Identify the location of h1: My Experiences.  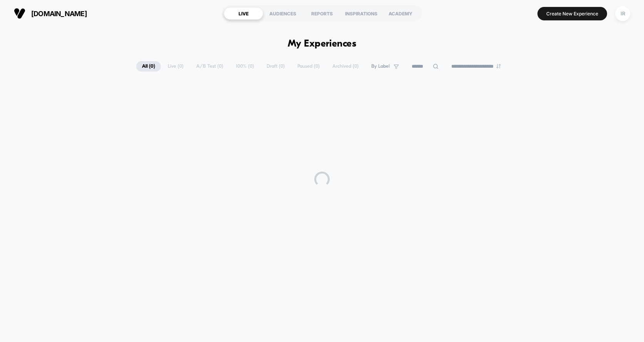
(322, 44).